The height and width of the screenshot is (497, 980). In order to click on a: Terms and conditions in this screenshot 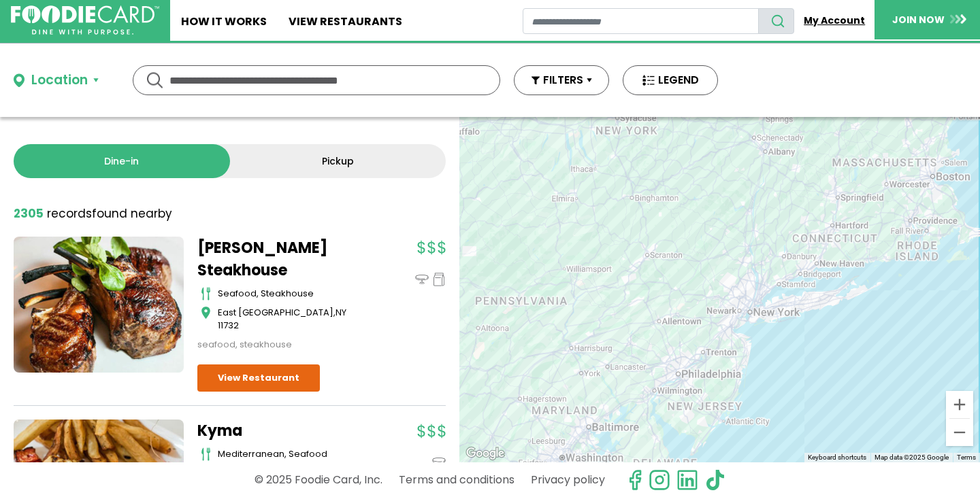, I will do `click(457, 480)`.